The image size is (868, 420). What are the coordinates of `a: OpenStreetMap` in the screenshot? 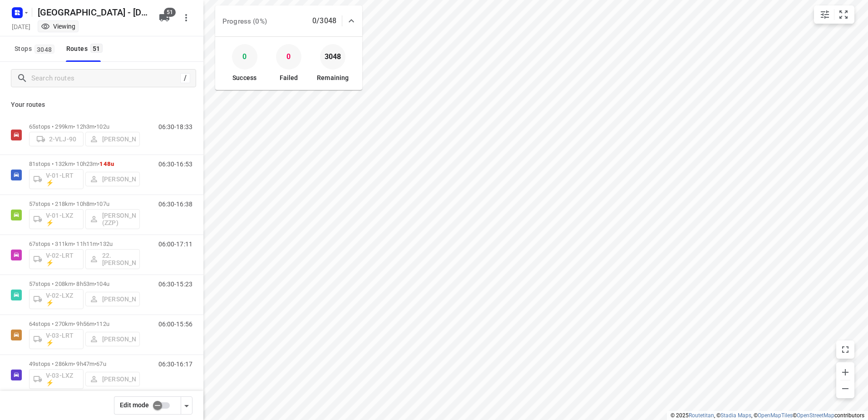 It's located at (816, 415).